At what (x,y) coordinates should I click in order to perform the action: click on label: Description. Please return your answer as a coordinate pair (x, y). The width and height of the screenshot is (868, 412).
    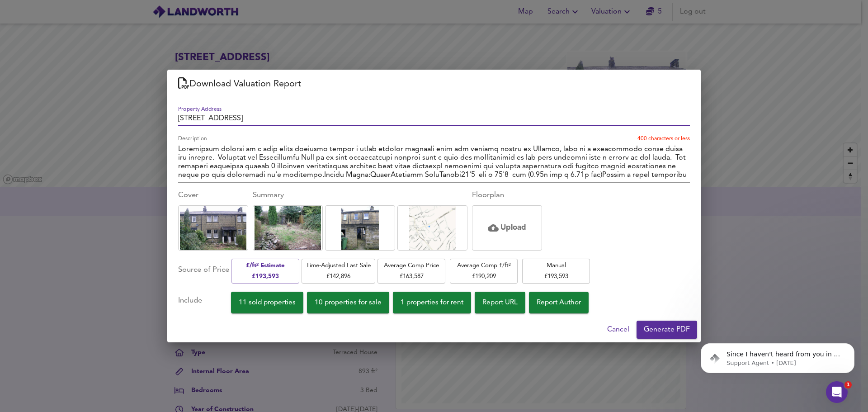
    Looking at the image, I should click on (192, 138).